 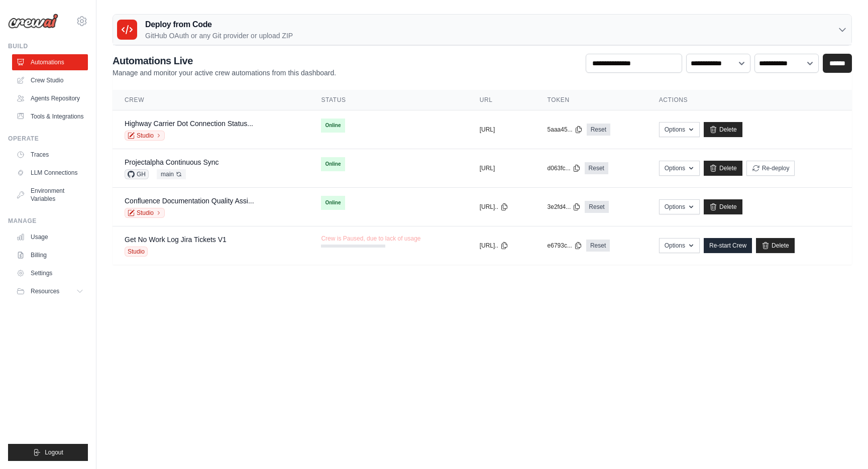 What do you see at coordinates (48, 452) in the screenshot?
I see `button: Logout` at bounding box center [48, 452].